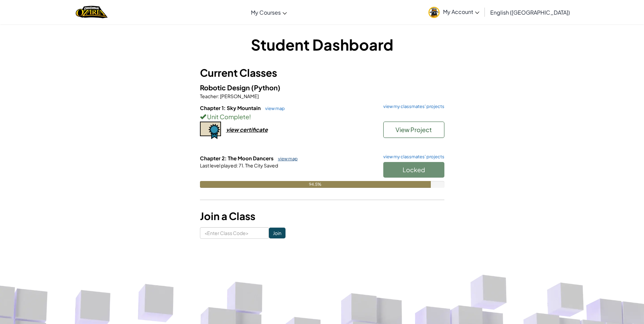 The width and height of the screenshot is (644, 324). I want to click on button: View Project, so click(414, 130).